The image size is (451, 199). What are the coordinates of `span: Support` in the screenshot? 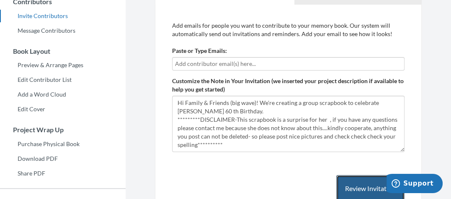 It's located at (32, 10).